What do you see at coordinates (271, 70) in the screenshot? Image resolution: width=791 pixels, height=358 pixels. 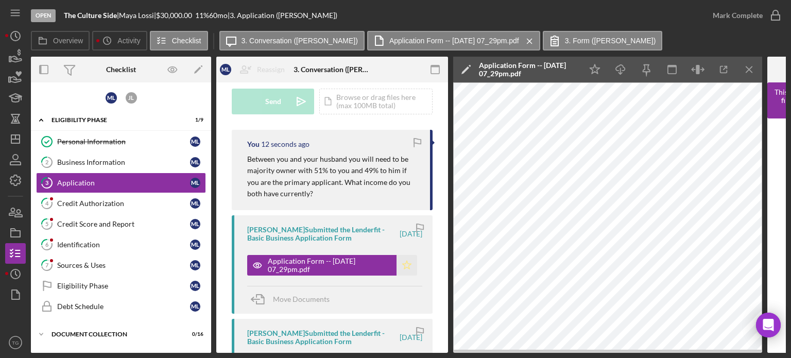 I see `div: Reassign` at bounding box center [271, 70].